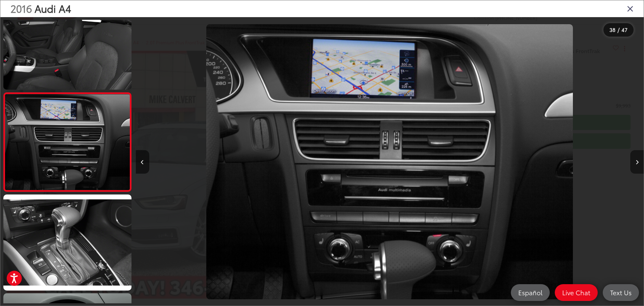  What do you see at coordinates (621, 292) in the screenshot?
I see `a: Text Us` at bounding box center [621, 292].